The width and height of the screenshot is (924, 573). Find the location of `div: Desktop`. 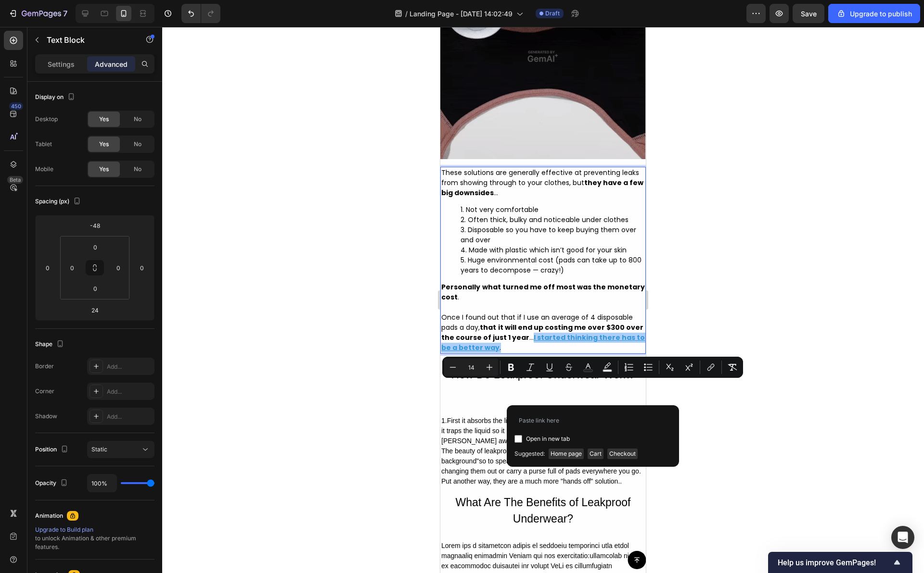

div: Desktop is located at coordinates (46, 119).